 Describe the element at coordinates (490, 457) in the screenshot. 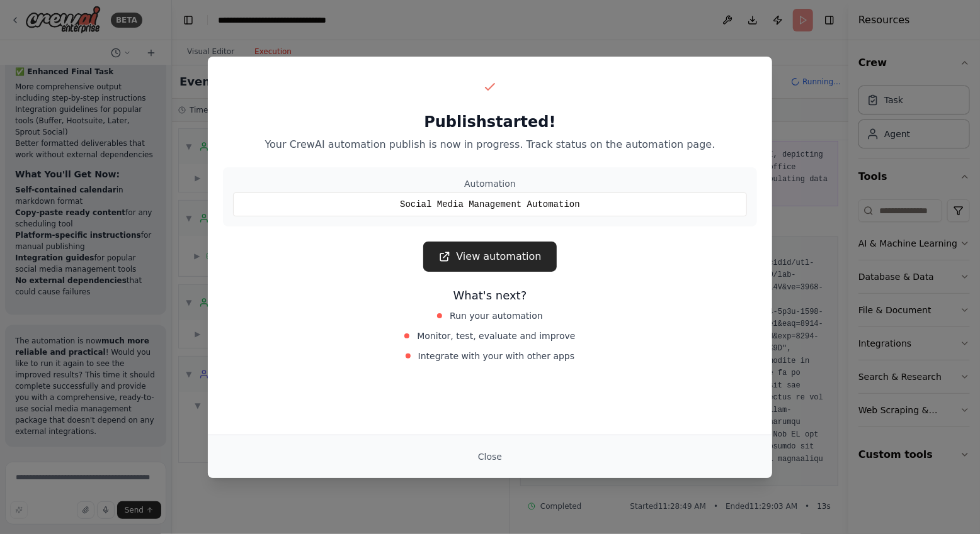

I see `button: Close` at that location.